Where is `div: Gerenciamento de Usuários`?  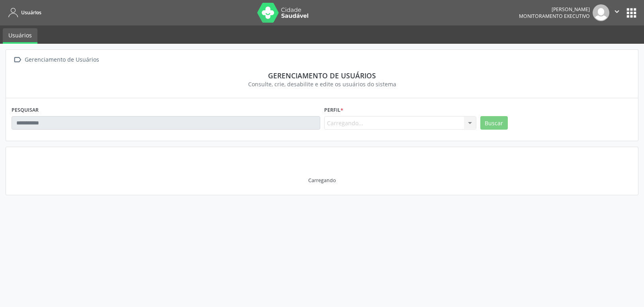 div: Gerenciamento de Usuários is located at coordinates (62, 60).